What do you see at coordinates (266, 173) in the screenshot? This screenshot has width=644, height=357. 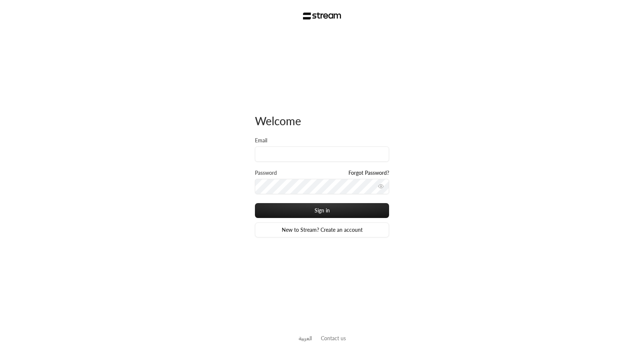 I see `label: Password` at bounding box center [266, 173].